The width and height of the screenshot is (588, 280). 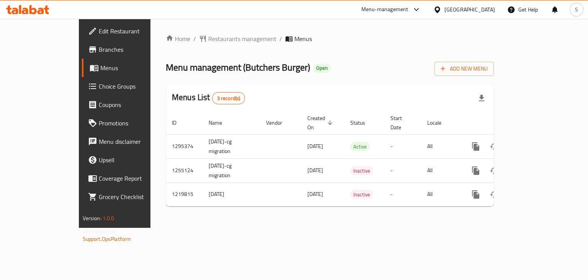 What do you see at coordinates (482, 98) in the screenshot?
I see `div: Export file` at bounding box center [482, 98].